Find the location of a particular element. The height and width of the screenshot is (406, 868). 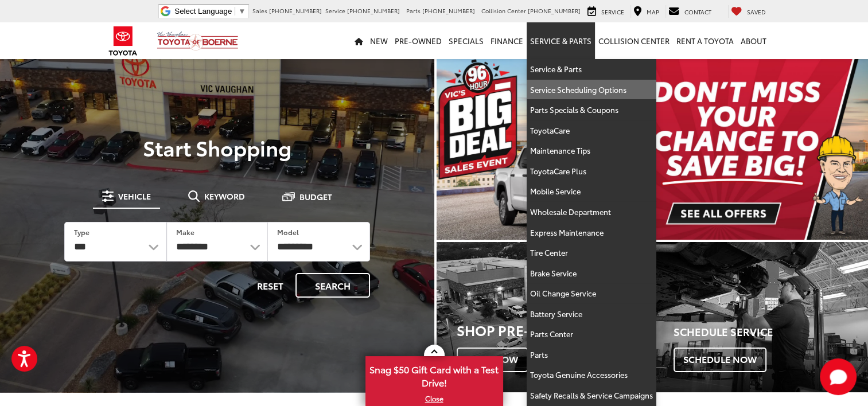

span: Budget is located at coordinates (316, 197).